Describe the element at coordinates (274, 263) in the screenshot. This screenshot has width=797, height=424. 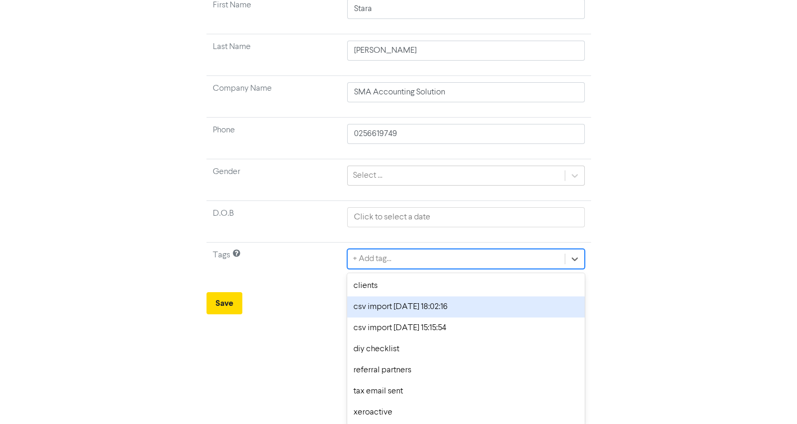
I see `td: Tags` at that location.